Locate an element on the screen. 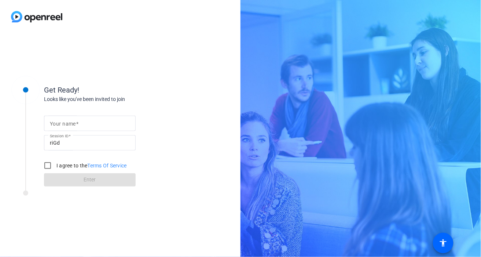  mat-label: Your name is located at coordinates (63, 123).